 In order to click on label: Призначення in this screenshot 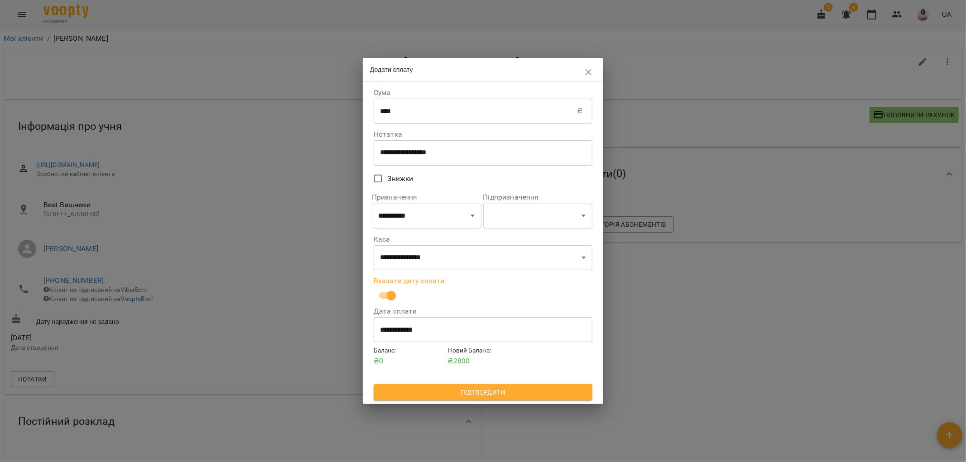, I will do `click(427, 197)`.